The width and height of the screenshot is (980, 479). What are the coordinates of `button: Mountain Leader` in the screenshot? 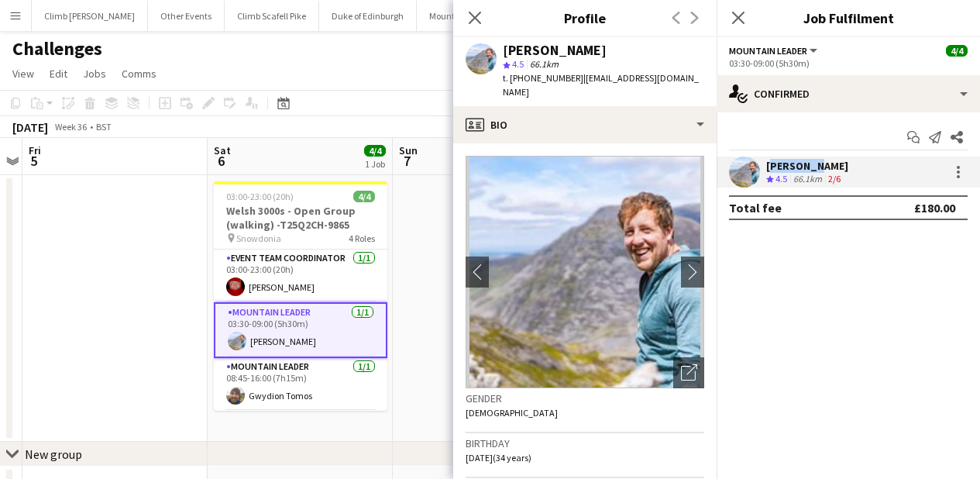 It's located at (774, 50).